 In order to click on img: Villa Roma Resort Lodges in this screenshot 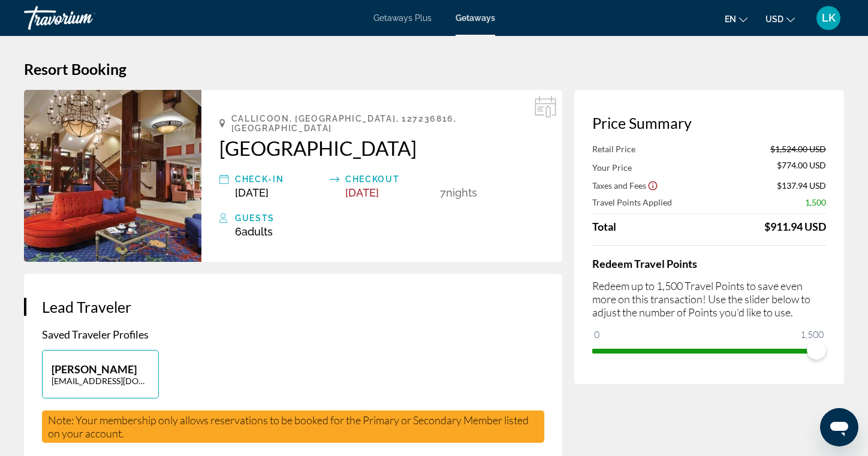, I will do `click(113, 176)`.